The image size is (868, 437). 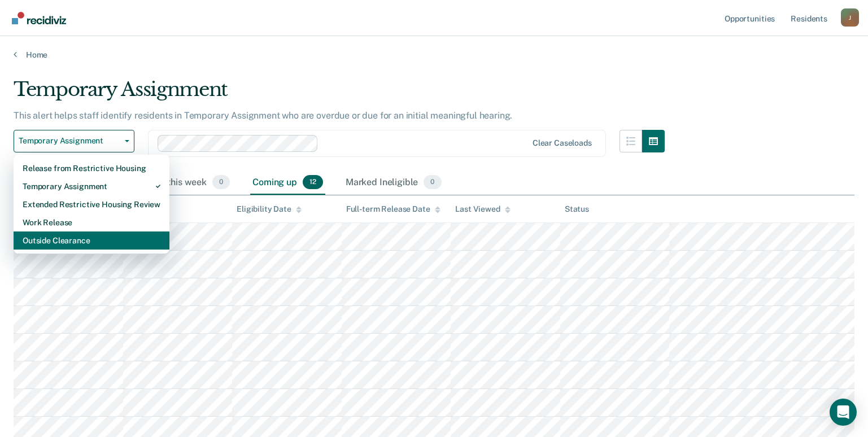 I want to click on div: Status, so click(x=577, y=209).